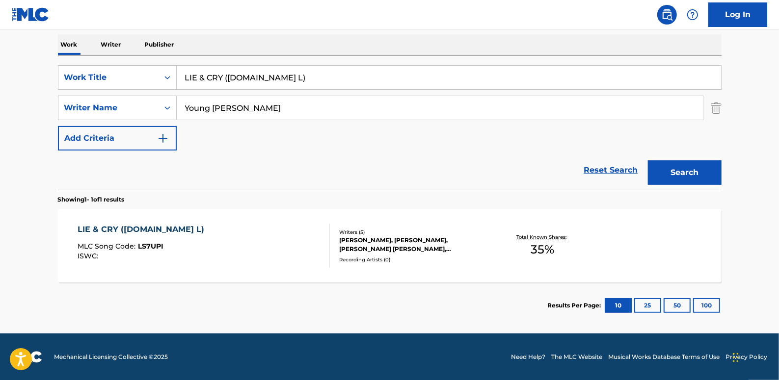 Image resolution: width=779 pixels, height=380 pixels. Describe the element at coordinates (667, 15) in the screenshot. I see `a: Public Search` at that location.